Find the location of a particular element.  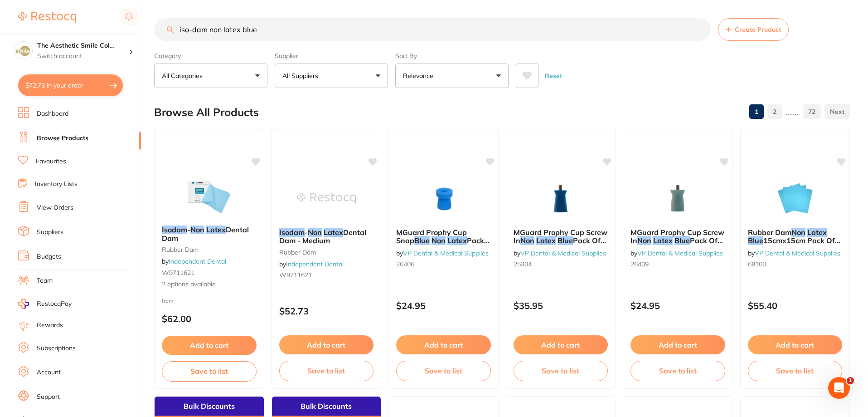

label: Sort By is located at coordinates (452, 56).